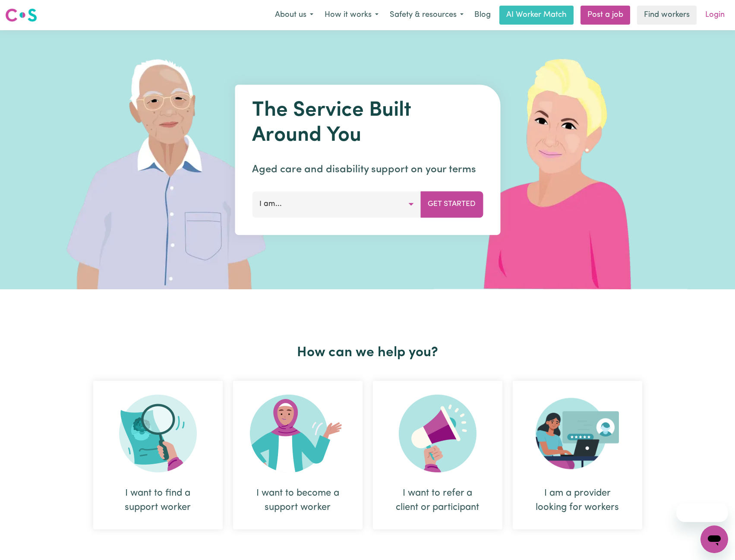 The width and height of the screenshot is (735, 560). Describe the element at coordinates (368, 353) in the screenshot. I see `h2: How can we help you?` at that location.